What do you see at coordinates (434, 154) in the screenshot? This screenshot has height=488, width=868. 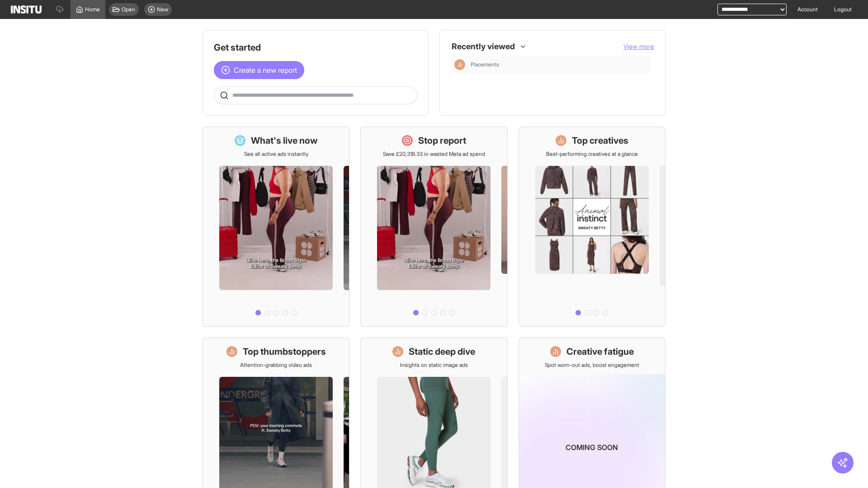 I see `p: Save £20,318.33 in wasted Meta ad spend` at bounding box center [434, 154].